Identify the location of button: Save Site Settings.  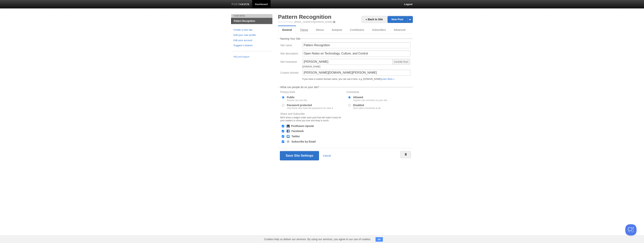
(299, 155).